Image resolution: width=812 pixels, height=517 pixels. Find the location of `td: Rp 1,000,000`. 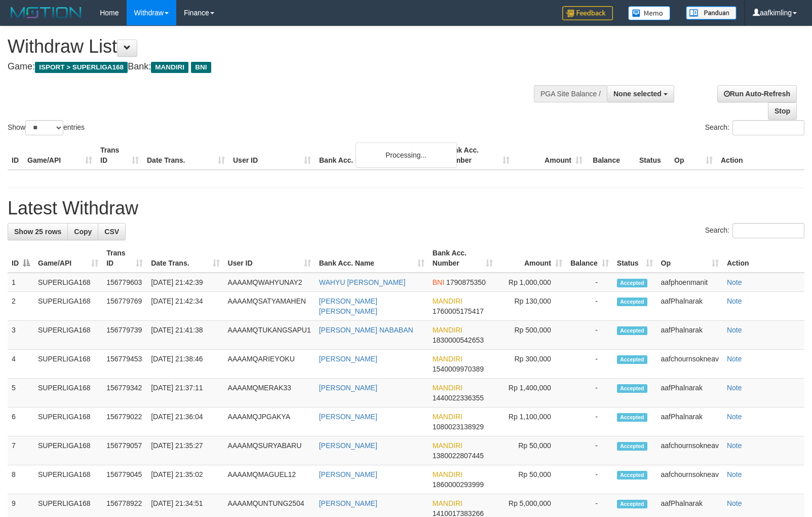

td: Rp 1,000,000 is located at coordinates (531, 282).